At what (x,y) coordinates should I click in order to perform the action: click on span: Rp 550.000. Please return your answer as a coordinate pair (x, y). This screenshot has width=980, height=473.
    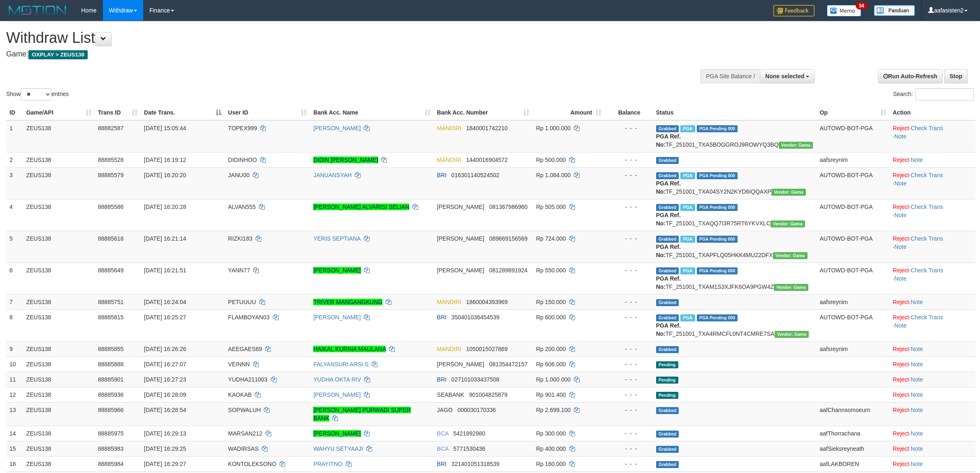
    Looking at the image, I should click on (551, 270).